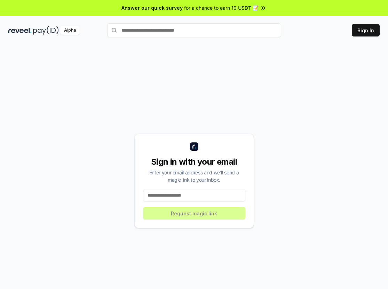 The width and height of the screenshot is (388, 289). Describe the element at coordinates (152, 8) in the screenshot. I see `span: Answer our quick survey` at that location.